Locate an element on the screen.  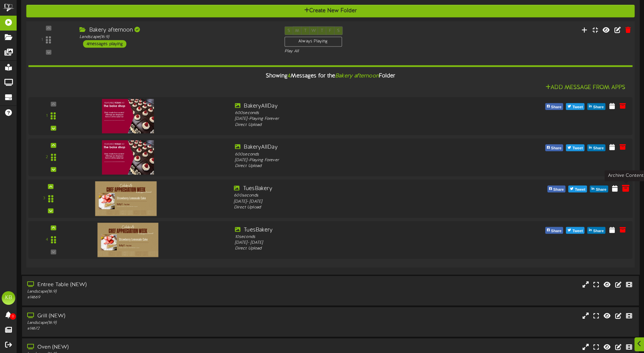
div: Bakery afternoon is located at coordinates (177, 30).